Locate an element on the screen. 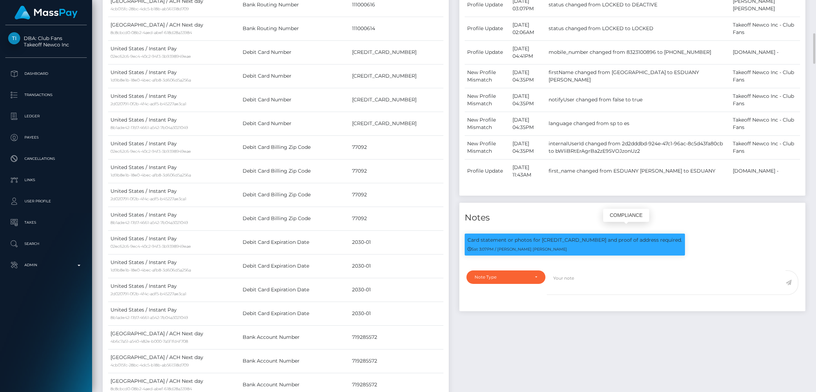 The image size is (816, 392). p: User Profile is located at coordinates (46, 201).